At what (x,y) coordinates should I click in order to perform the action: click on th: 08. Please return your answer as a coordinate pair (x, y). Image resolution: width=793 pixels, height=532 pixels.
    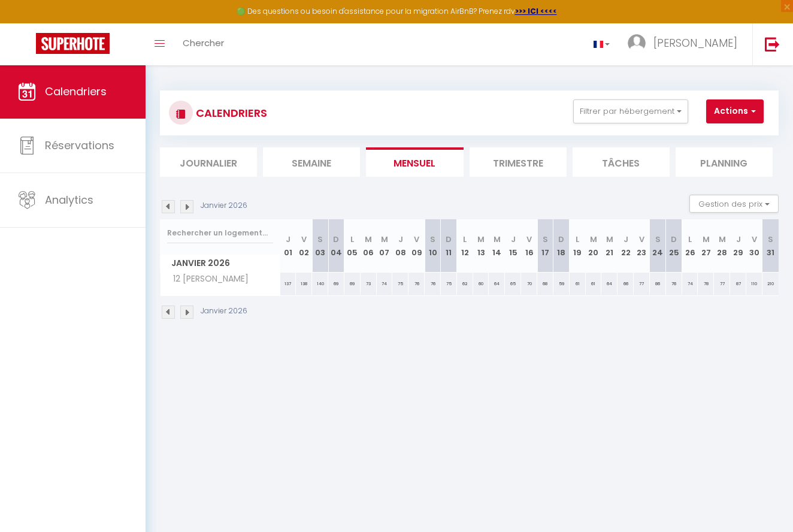
    Looking at the image, I should click on (400, 246).